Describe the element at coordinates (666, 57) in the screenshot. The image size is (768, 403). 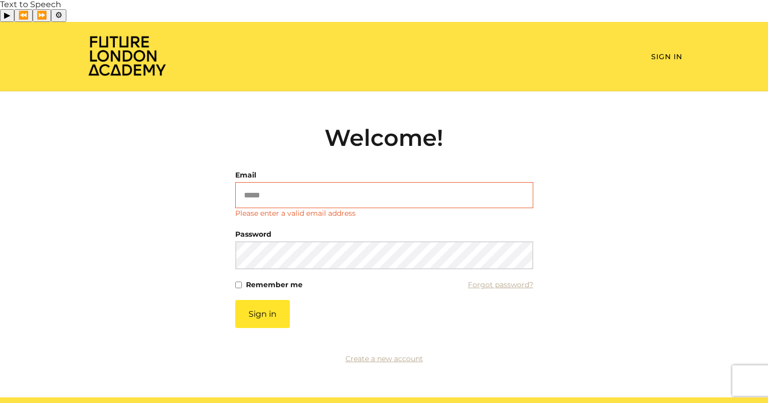
I see `a: Sign In` at that location.